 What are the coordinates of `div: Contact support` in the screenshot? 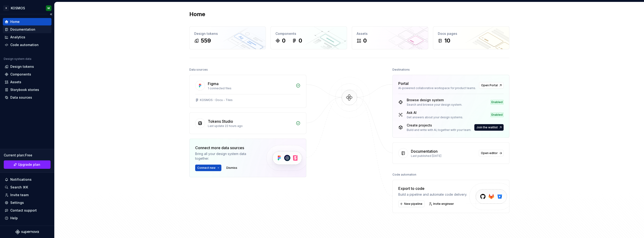 It's located at (24, 210).